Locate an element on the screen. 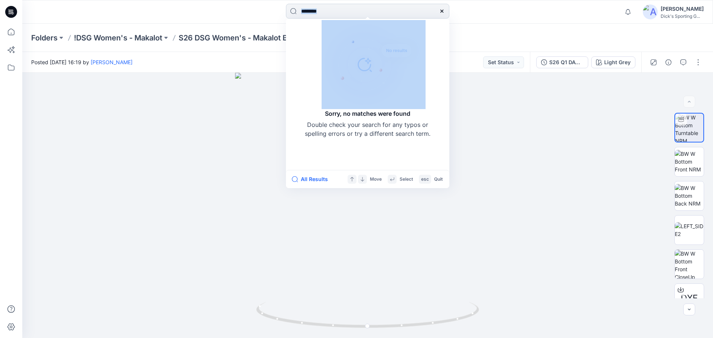 This screenshot has width=713, height=338. a: S26 DSG Women's - Makalot Board is located at coordinates (241, 38).